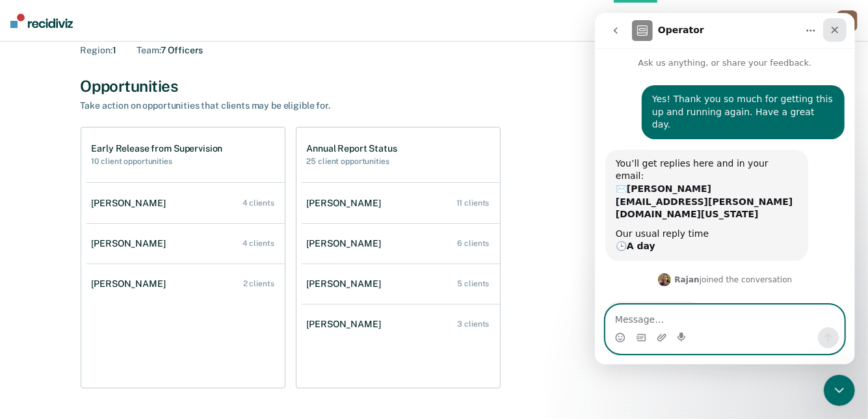 Image resolution: width=868 pixels, height=419 pixels. What do you see at coordinates (170, 50) in the screenshot?
I see `div: 7 Officers` at bounding box center [170, 50].